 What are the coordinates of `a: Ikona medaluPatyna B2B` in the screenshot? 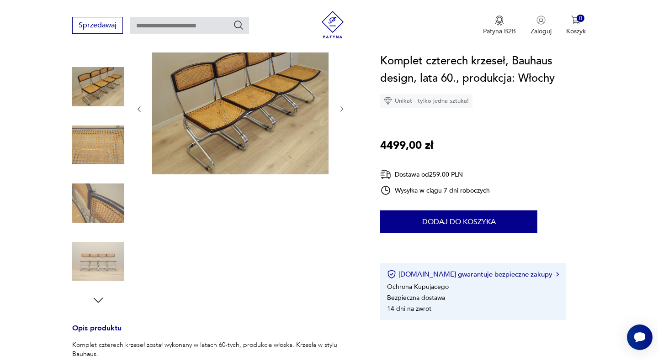 It's located at (499, 26).